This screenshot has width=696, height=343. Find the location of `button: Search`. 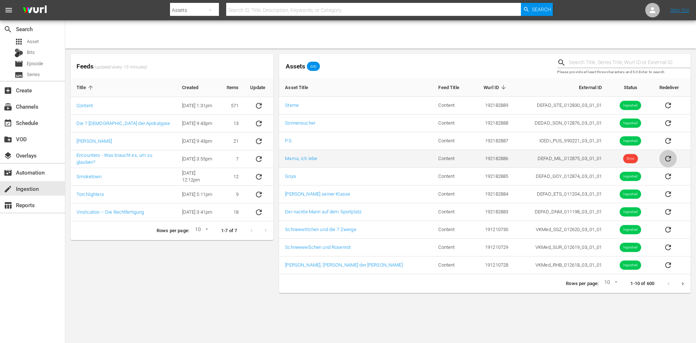

button: Search is located at coordinates (537, 9).